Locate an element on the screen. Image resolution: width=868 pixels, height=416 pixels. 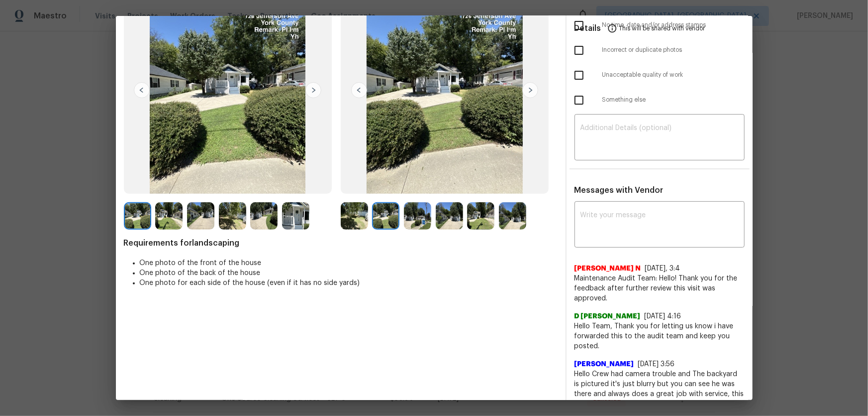
li: One photo of the front of the house is located at coordinates (348, 263).